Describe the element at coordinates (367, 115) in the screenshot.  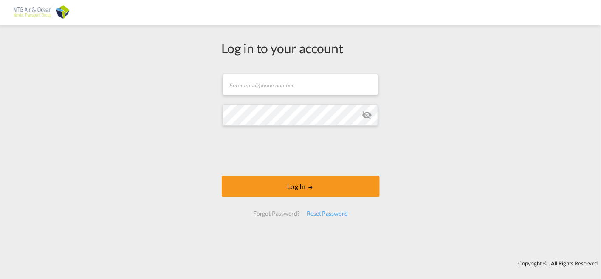
I see `md-icon: icon-eye-off` at that location.